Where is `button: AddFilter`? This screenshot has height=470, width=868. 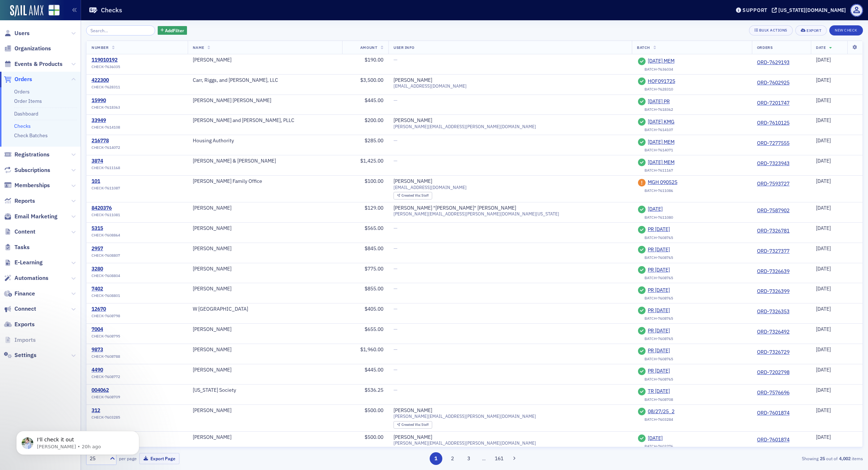 button: AddFilter is located at coordinates (173, 31).